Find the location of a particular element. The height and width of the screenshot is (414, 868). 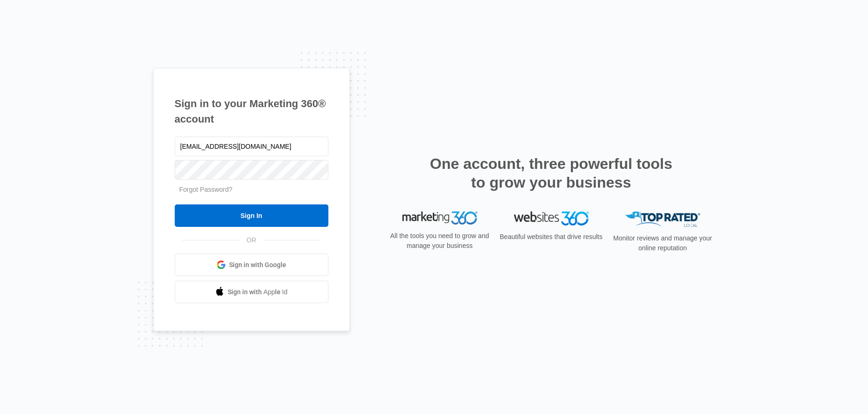

a: Sign in with Apple Id is located at coordinates (251, 292).